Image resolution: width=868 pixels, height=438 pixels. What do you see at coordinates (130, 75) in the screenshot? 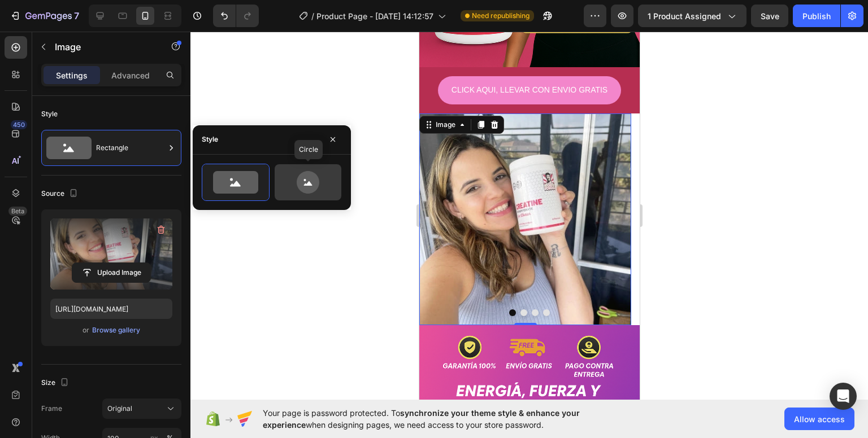
I see `p: Advanced` at bounding box center [130, 75].